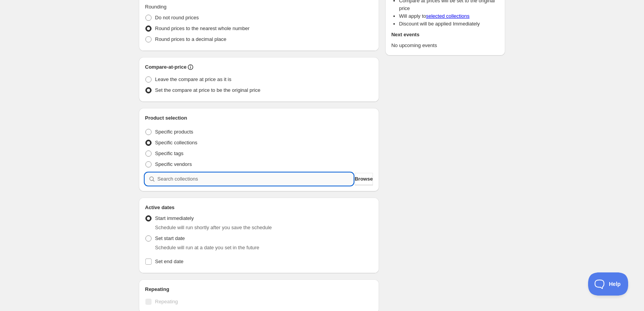  Describe the element at coordinates (449, 16) in the screenshot. I see `li: Will apply to` at that location.